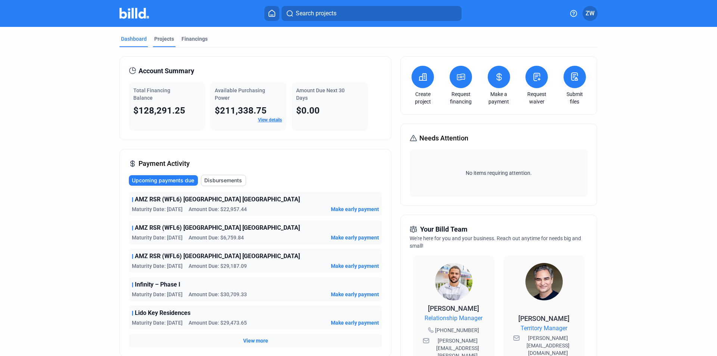  I want to click on span: Territory Manager, so click(544, 328).